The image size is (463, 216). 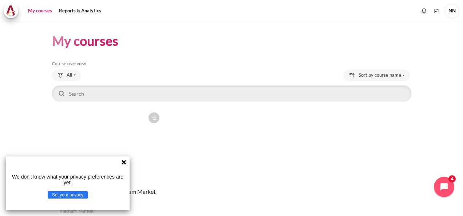 I want to click on a: User menu, so click(x=452, y=11).